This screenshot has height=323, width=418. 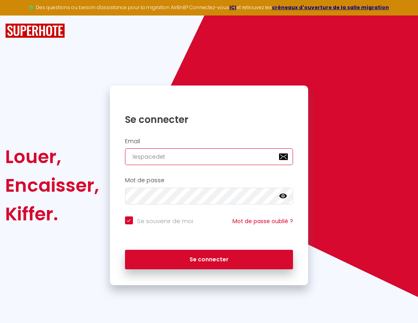 What do you see at coordinates (233, 7) in the screenshot?
I see `a: ICI` at bounding box center [233, 7].